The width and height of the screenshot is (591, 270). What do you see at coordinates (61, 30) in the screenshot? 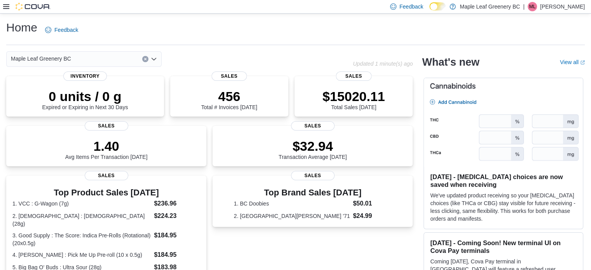
I see `a: Feedback` at bounding box center [61, 30].